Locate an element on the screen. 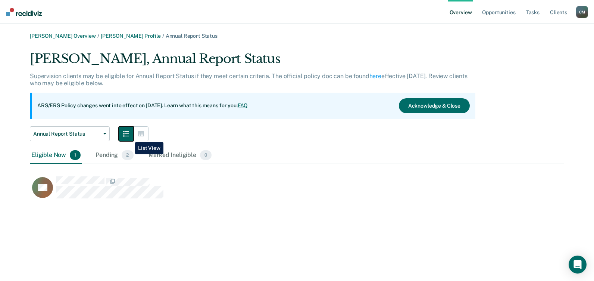 The width and height of the screenshot is (594, 281). a: here is located at coordinates (376, 76).